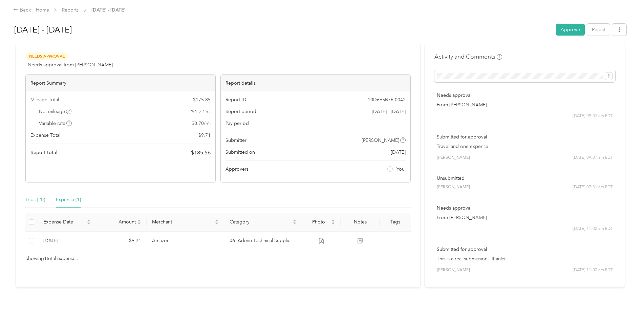  I want to click on a: Home, so click(42, 10).